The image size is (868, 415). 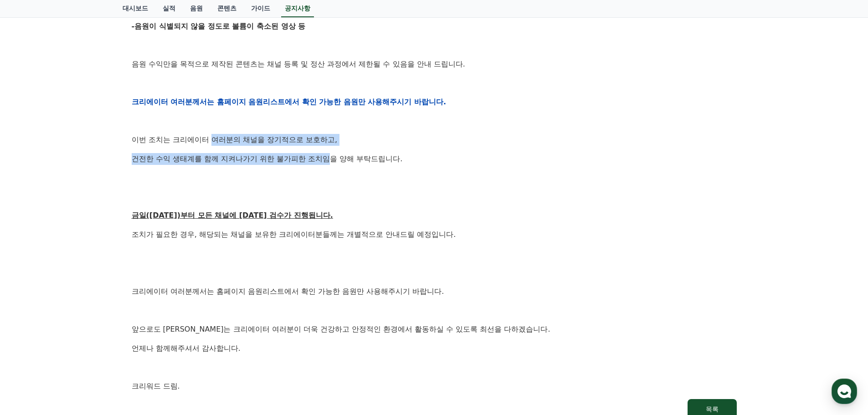 I want to click on strong: -음원이 식별되지 않을 정도로 볼륨이 축소된 영상 등, so click(x=218, y=26).